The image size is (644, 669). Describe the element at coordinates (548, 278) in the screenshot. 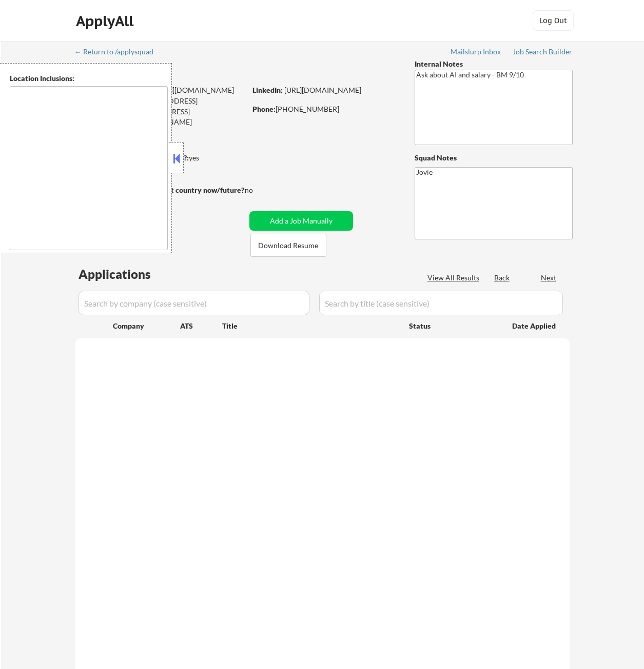

I see `div: Next` at that location.